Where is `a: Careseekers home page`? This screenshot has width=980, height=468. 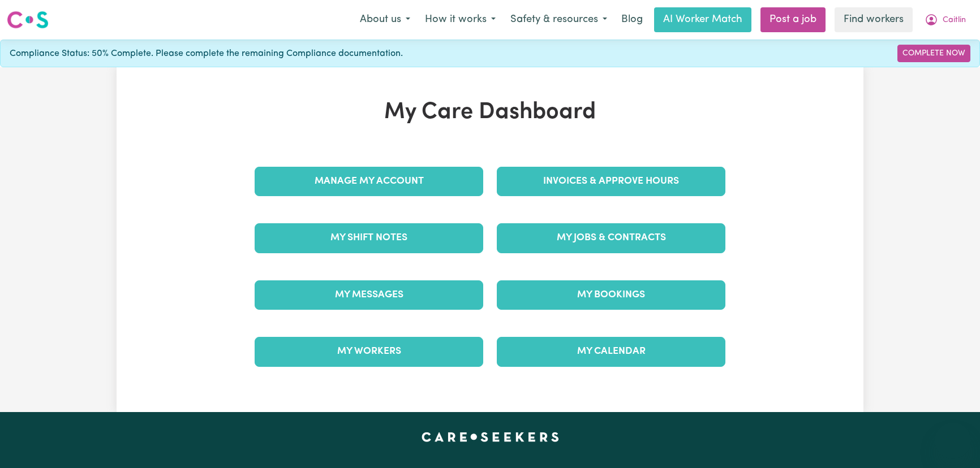
a: Careseekers home page is located at coordinates (490, 437).